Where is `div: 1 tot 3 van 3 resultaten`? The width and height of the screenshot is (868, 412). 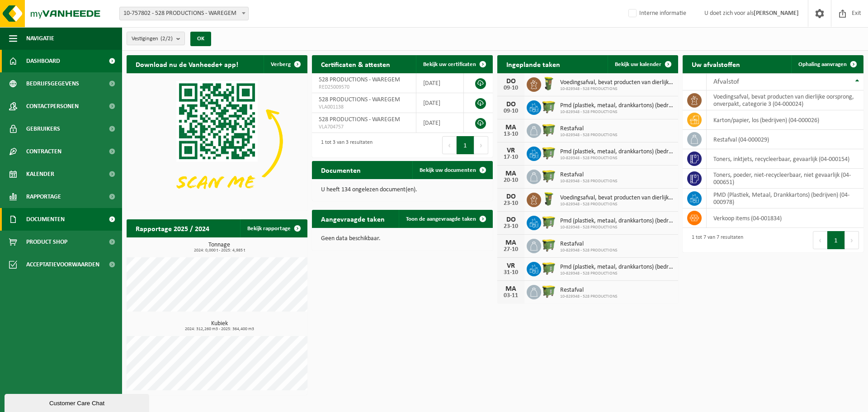 div: 1 tot 3 van 3 resultaten is located at coordinates (345, 145).